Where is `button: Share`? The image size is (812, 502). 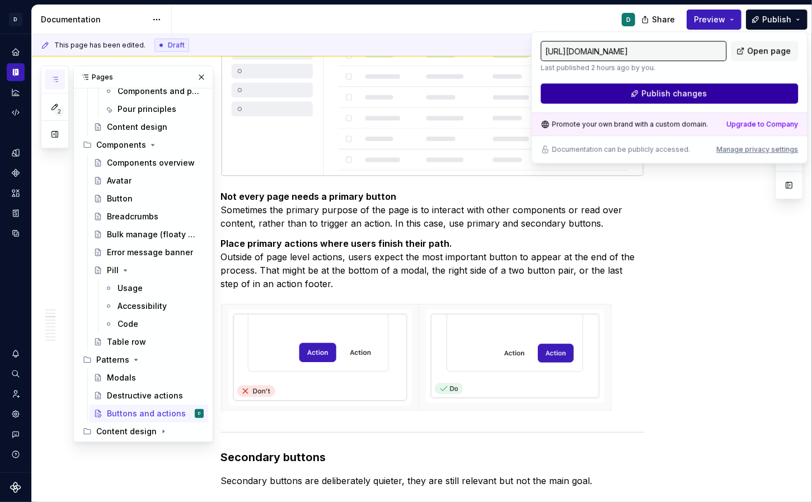 button: Share is located at coordinates (659, 20).